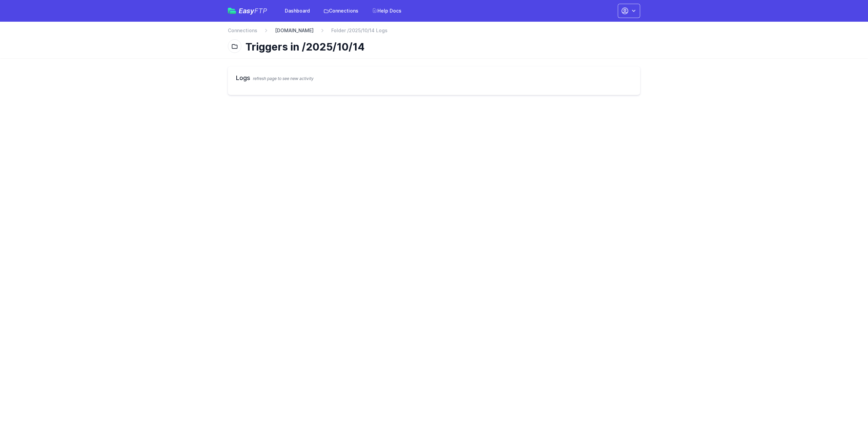 This screenshot has width=868, height=431. What do you see at coordinates (232, 11) in the screenshot?
I see `img: easyftp_logo.png` at bounding box center [232, 11].